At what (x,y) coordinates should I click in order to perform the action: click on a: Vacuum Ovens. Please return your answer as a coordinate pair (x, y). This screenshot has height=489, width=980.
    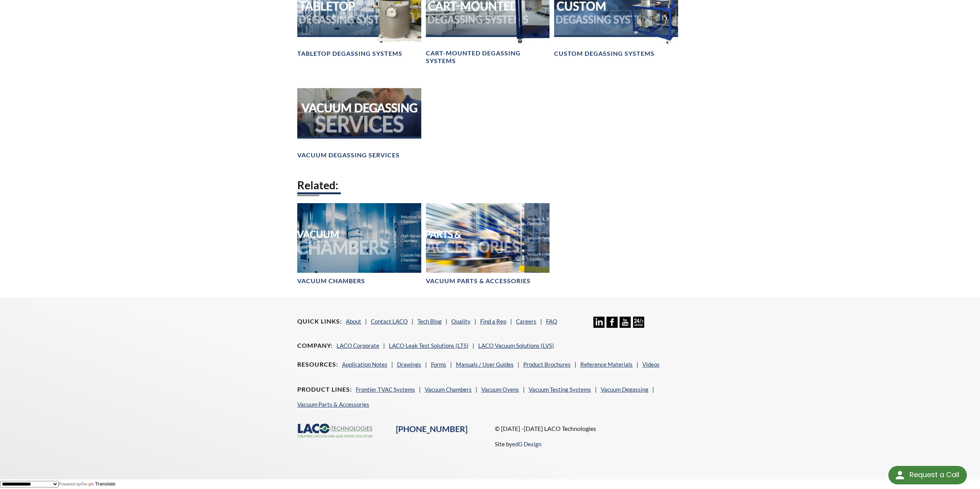
    Looking at the image, I should click on (500, 390).